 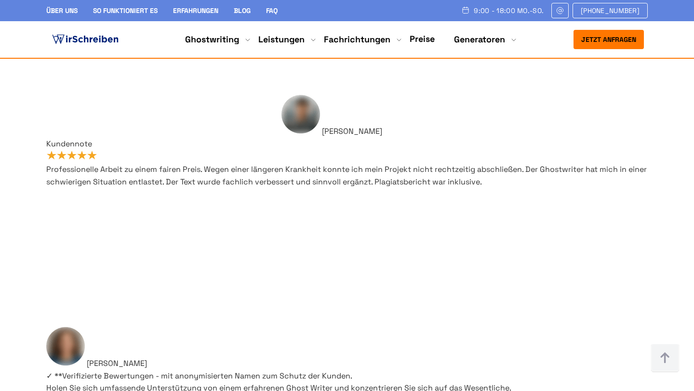 I want to click on img: Emma, so click(x=66, y=346).